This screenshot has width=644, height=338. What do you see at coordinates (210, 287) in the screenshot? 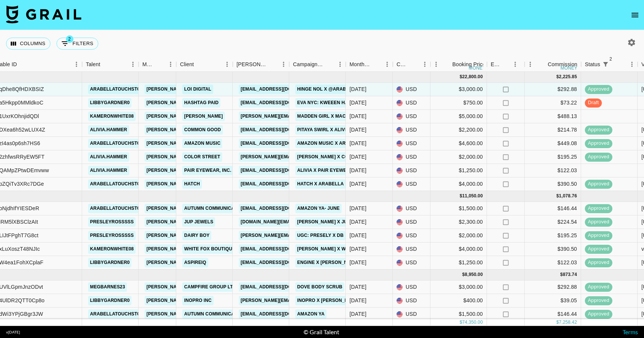
I see `a: Campfire Group LTD` at bounding box center [210, 287].